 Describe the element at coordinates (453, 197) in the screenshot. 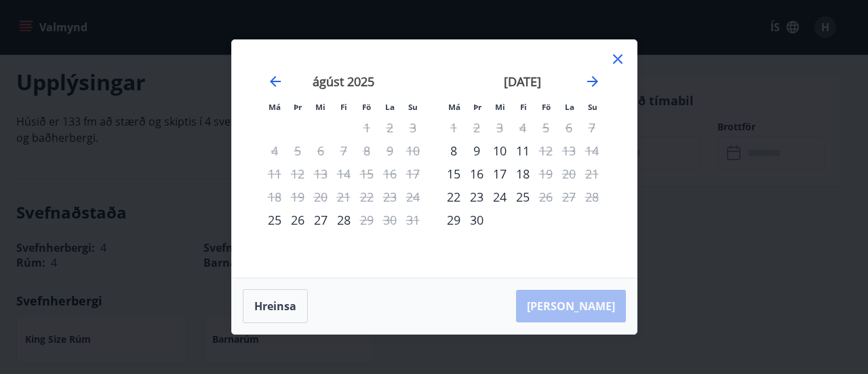

I see `td: mánudagur, 22. september 2025` at that location.